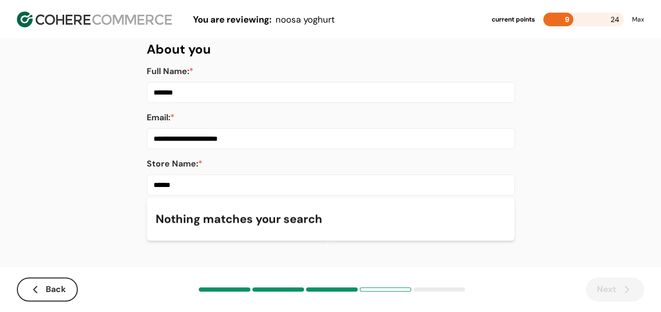 This screenshot has height=312, width=661. I want to click on span: 9, so click(566, 19).